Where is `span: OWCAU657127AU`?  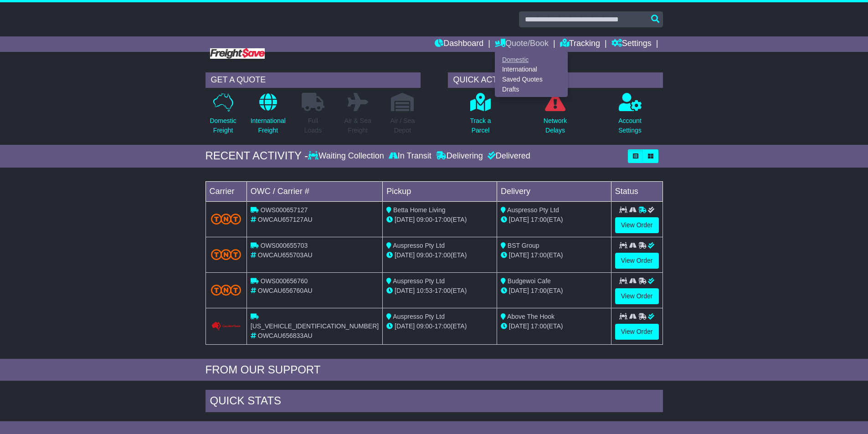
span: OWCAU657127AU is located at coordinates (286, 219).